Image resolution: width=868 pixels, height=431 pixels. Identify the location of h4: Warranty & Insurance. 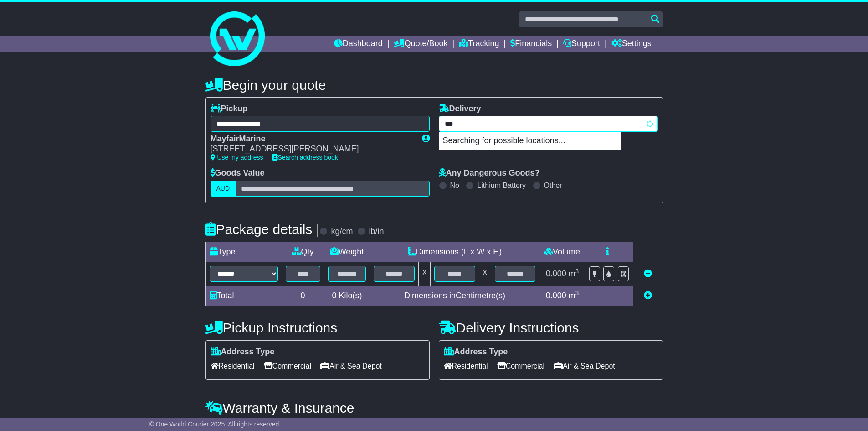
(434, 408).